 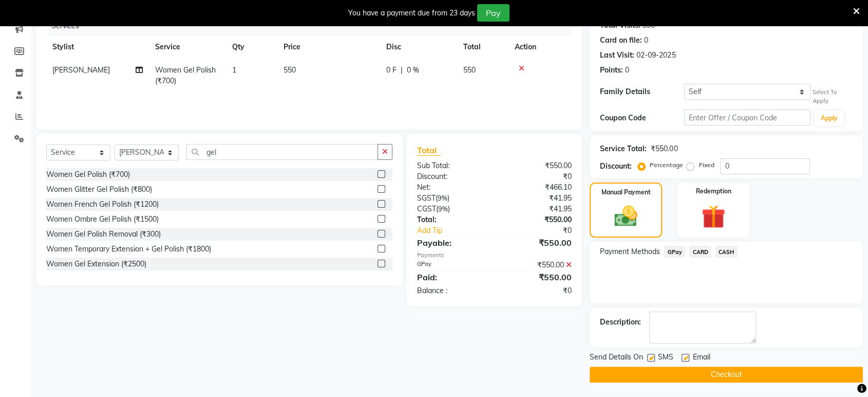 I want to click on div: Balance :, so click(x=452, y=291).